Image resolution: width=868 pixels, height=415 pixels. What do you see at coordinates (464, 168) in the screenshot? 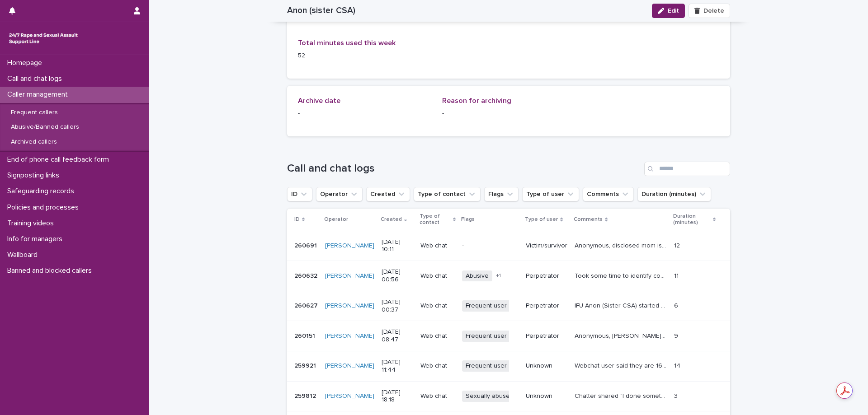
I see `h1: Call and chat logs` at bounding box center [464, 168].